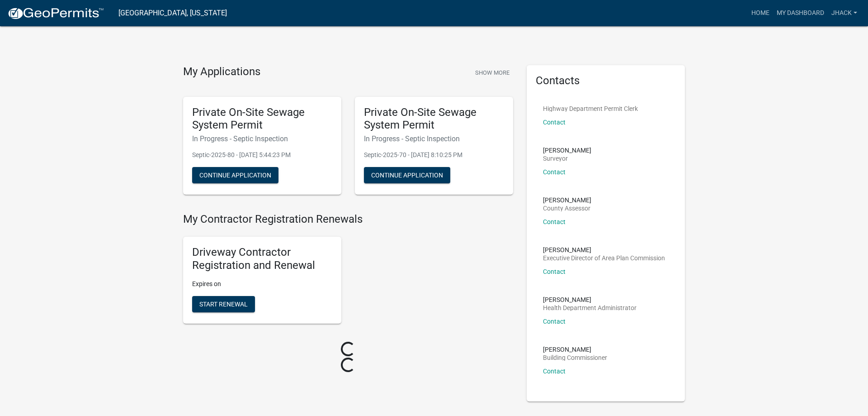  Describe the element at coordinates (222, 72) in the screenshot. I see `h4: My Applications` at that location.